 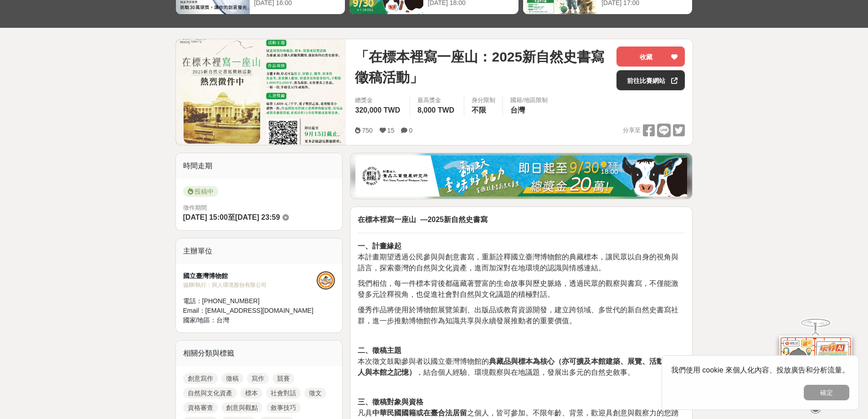 I want to click on a: 資格審查, so click(x=201, y=407).